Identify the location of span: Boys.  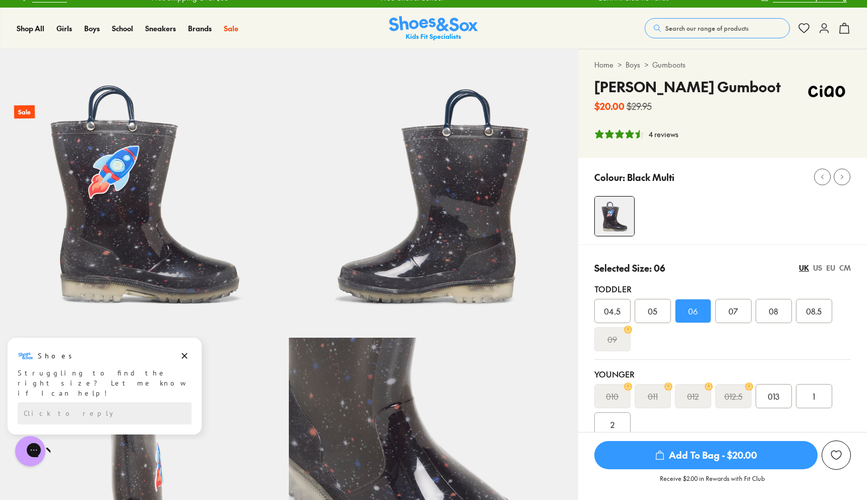
(92, 28).